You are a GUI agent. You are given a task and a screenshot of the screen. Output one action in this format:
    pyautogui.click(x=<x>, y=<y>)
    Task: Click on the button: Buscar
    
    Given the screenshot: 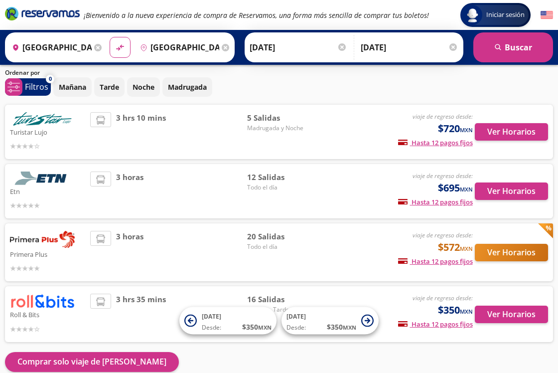 What is the action you would take?
    pyautogui.click(x=513, y=47)
    